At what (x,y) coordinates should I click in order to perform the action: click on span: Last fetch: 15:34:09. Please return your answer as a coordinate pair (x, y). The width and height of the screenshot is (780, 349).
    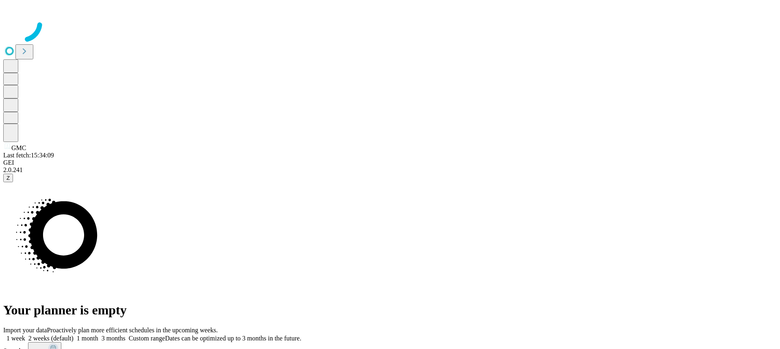
    Looking at the image, I should click on (28, 155).